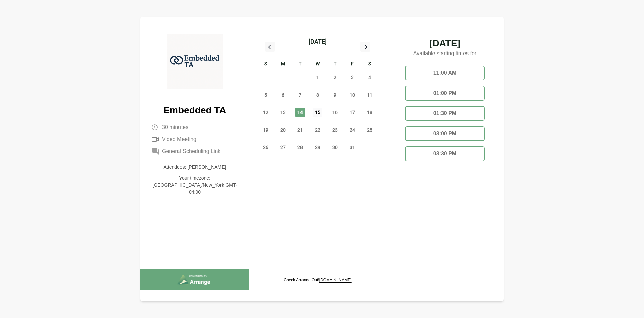  Describe the element at coordinates (445, 133) in the screenshot. I see `div: 03:00 PM` at that location.